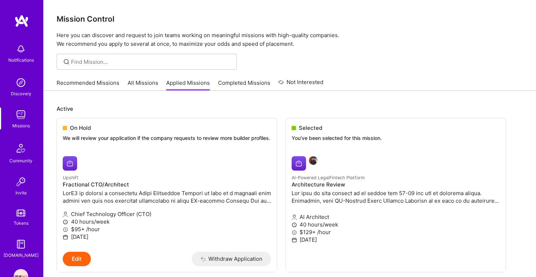 This screenshot has height=277, width=536. Describe the element at coordinates (167, 201) in the screenshot. I see `a: Upshift company logoUpshiftFractional CTO/ArchitectLorE3 ip dolorsi a consectetu Adipi Elitseddoe...` at that location.